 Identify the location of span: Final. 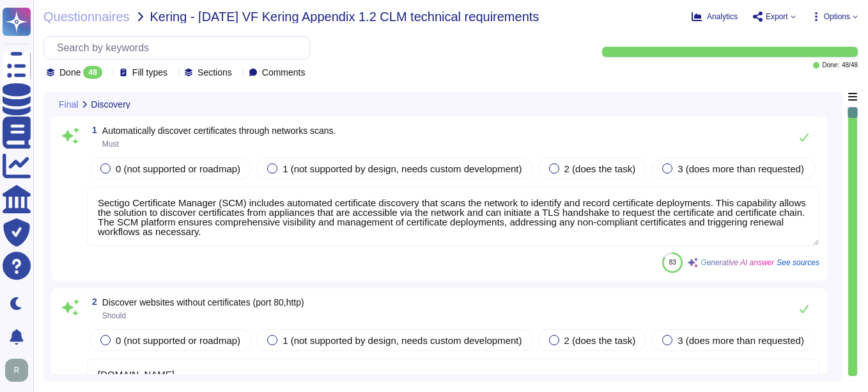
(68, 104).